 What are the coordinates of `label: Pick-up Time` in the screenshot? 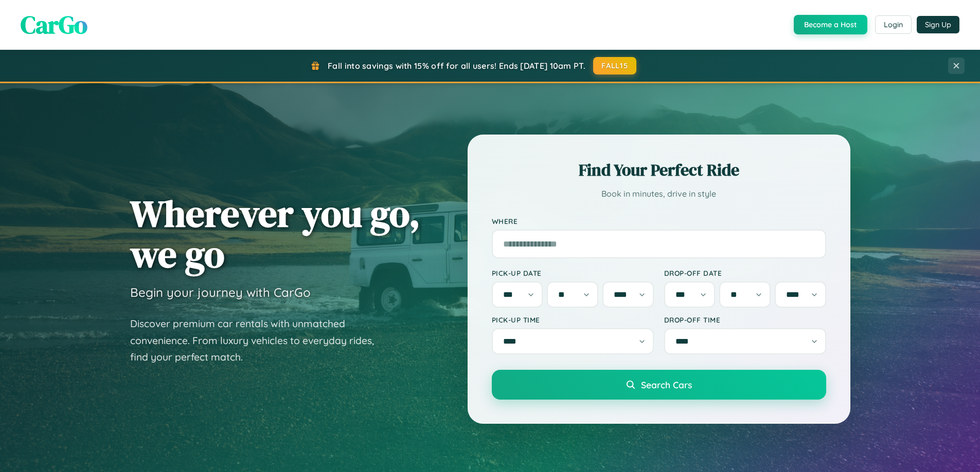 It's located at (572, 320).